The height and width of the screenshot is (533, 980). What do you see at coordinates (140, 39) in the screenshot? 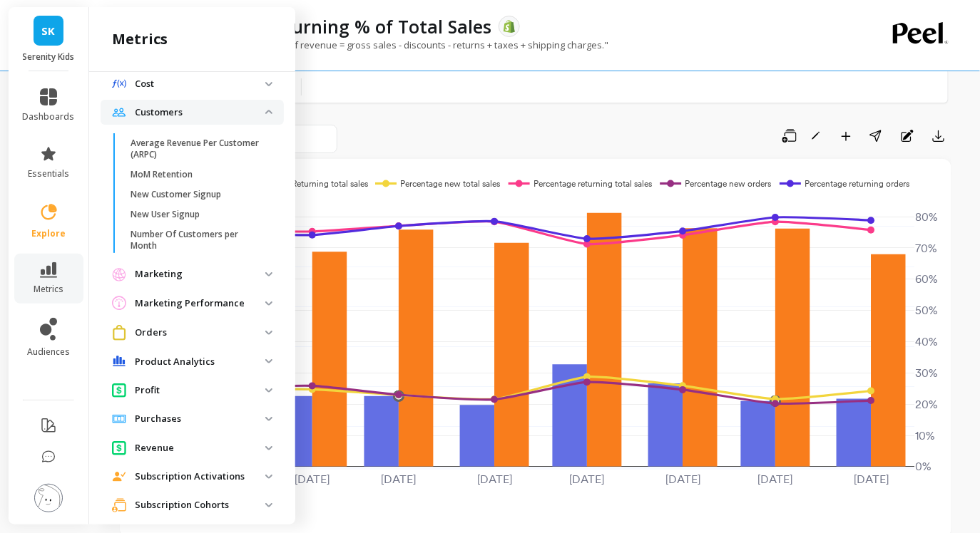
I see `h2: metrics` at bounding box center [140, 39].